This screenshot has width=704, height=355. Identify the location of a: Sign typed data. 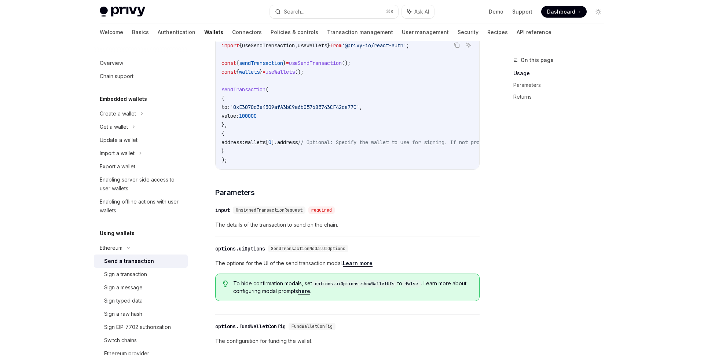
(141, 301).